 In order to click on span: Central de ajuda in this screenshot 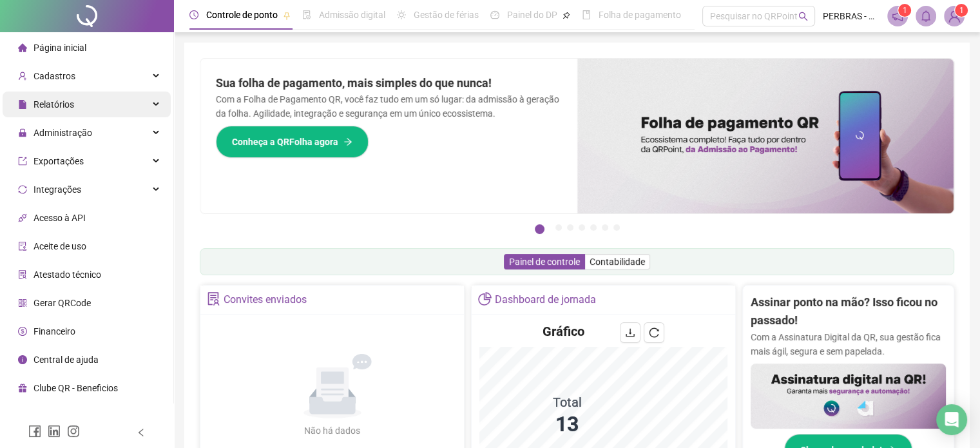, I will do `click(65, 359)`.